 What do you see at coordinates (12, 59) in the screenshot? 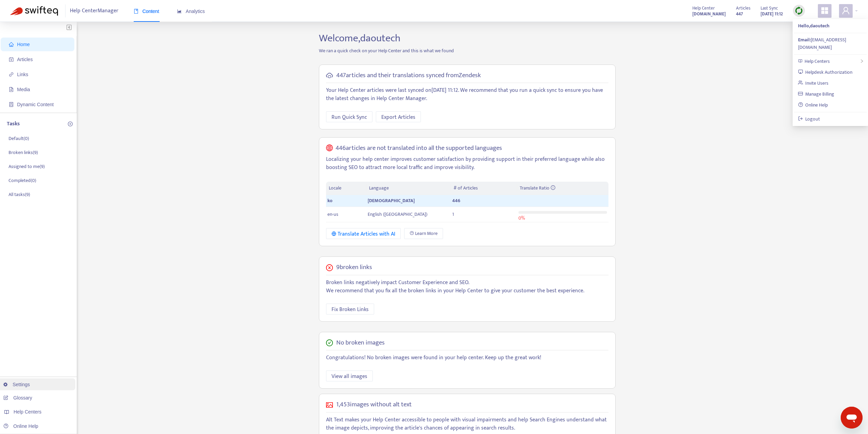
I see `span: account-book` at bounding box center [12, 59].